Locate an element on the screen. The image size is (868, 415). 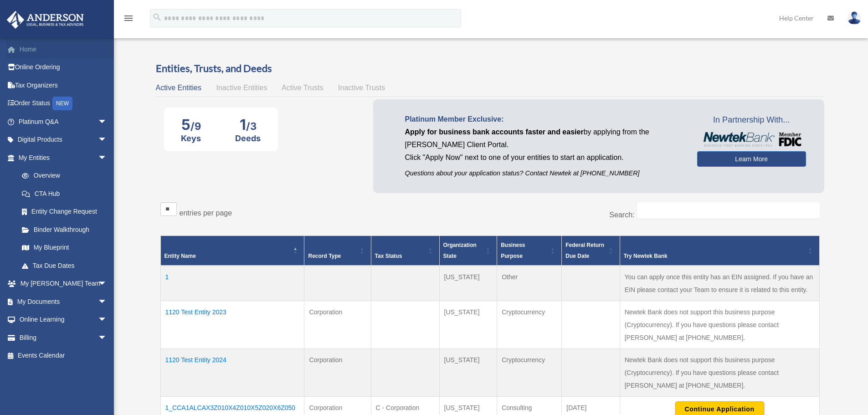
div: 1 is located at coordinates (248, 124).